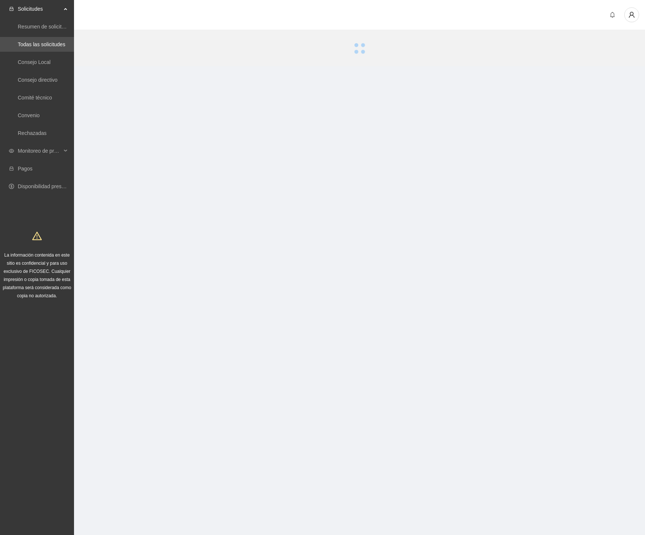 This screenshot has width=645, height=535. What do you see at coordinates (40, 9) in the screenshot?
I see `span: Solicitudes` at bounding box center [40, 9].